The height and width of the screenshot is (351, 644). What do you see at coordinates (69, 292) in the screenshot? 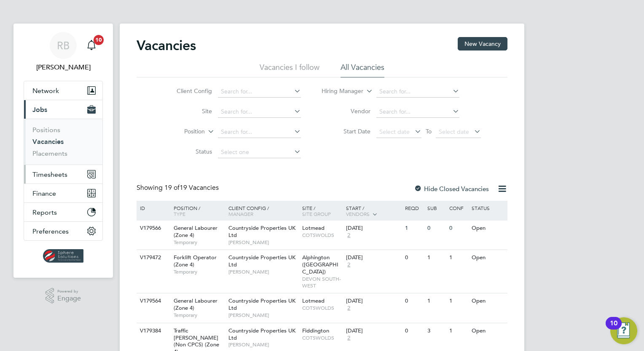
I see `span: Powered by` at bounding box center [69, 292].